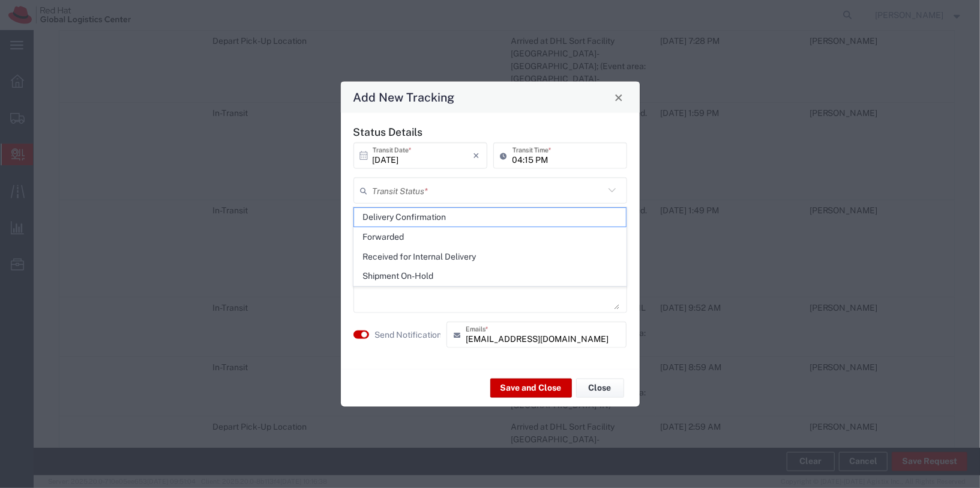 The height and width of the screenshot is (488, 980). Describe the element at coordinates (490, 257) in the screenshot. I see `span: Received for Internal Delivery` at that location.